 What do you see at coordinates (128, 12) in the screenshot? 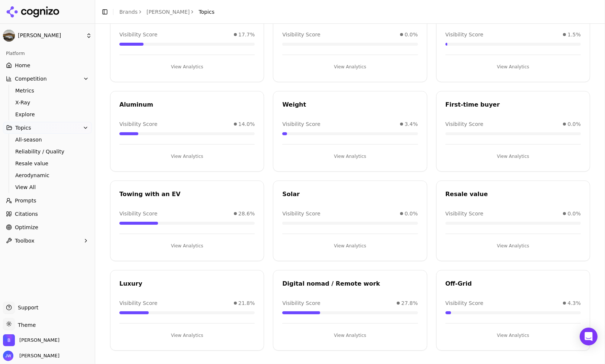
I see `a: Brands` at bounding box center [128, 12].